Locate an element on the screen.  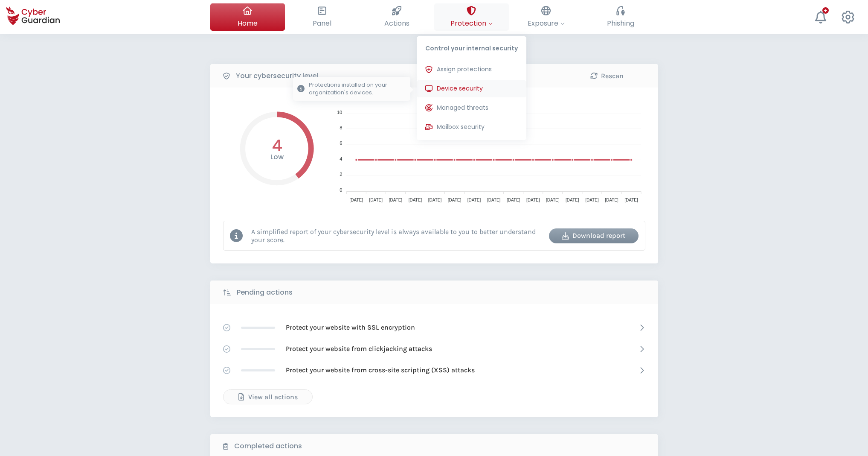
button: Exposure is located at coordinates (546, 17).